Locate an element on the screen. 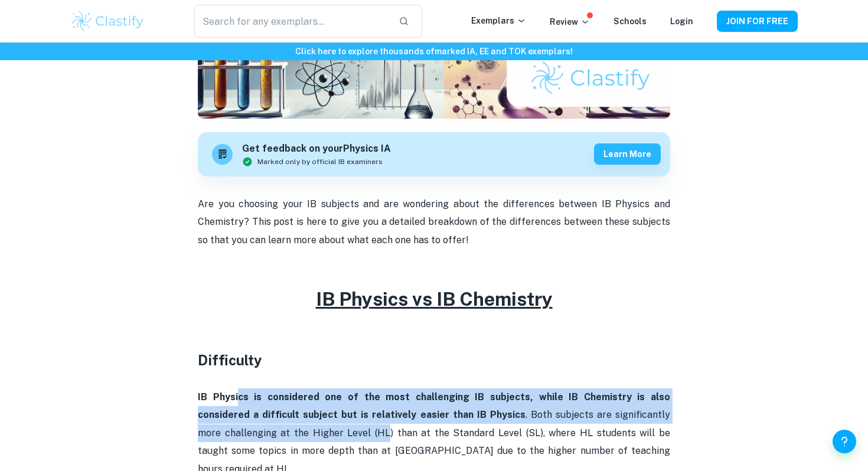 The image size is (868, 471). p: Are you choosing your IB subjects and are wondering about the differences between IB Physics and ... is located at coordinates (434, 222).